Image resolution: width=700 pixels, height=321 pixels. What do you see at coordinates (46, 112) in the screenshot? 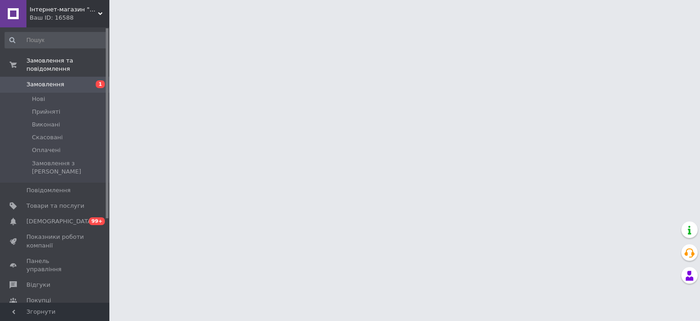
I see `span: Прийняті` at bounding box center [46, 112].